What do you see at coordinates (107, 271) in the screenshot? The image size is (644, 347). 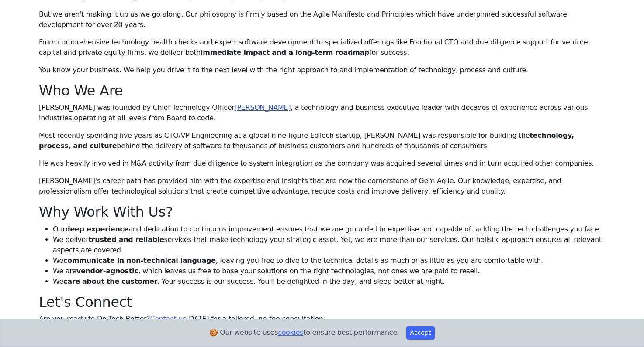 I see `strong: vendor-agnostic` at bounding box center [107, 271].